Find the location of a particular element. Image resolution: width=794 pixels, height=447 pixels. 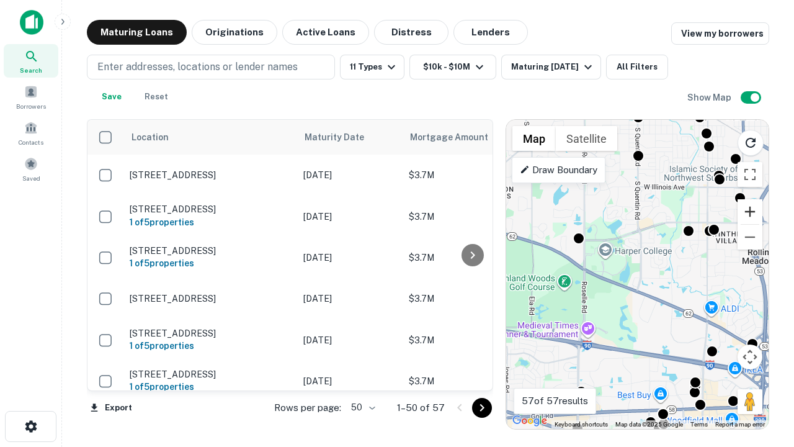

button: Keyboard shortcuts is located at coordinates (581, 424).